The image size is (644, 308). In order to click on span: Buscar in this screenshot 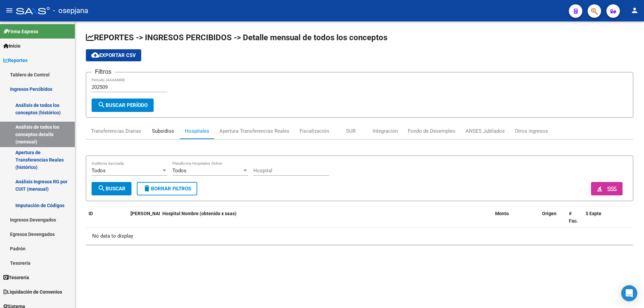, I will do `click(111, 189)`.